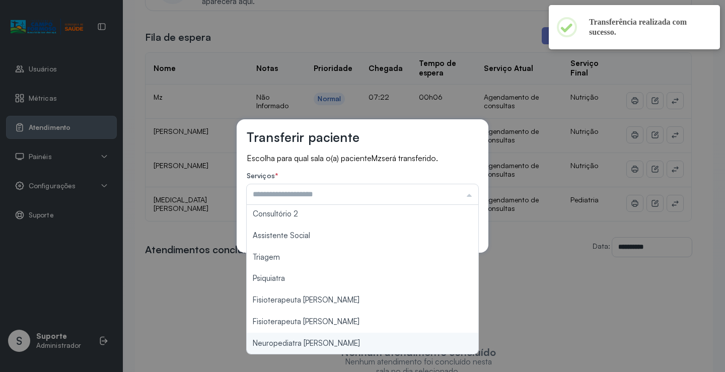 The height and width of the screenshot is (372, 725). What do you see at coordinates (377, 158) in the screenshot?
I see `span: Mz` at bounding box center [377, 158].